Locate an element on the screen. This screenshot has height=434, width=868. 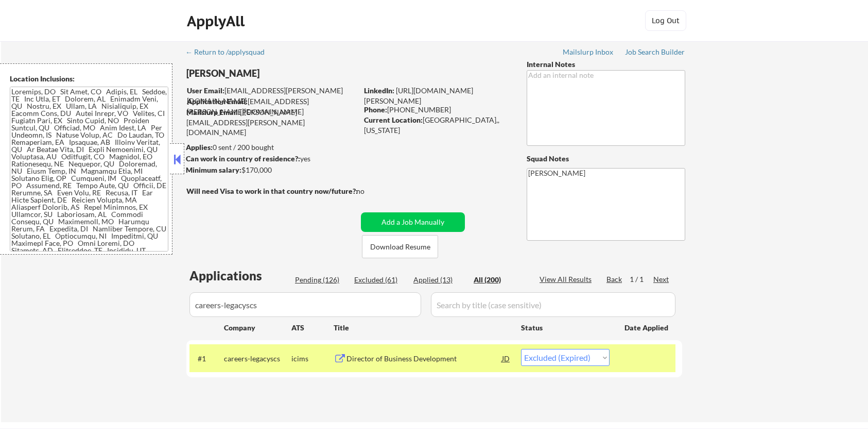
div: yes is located at coordinates (270, 159).